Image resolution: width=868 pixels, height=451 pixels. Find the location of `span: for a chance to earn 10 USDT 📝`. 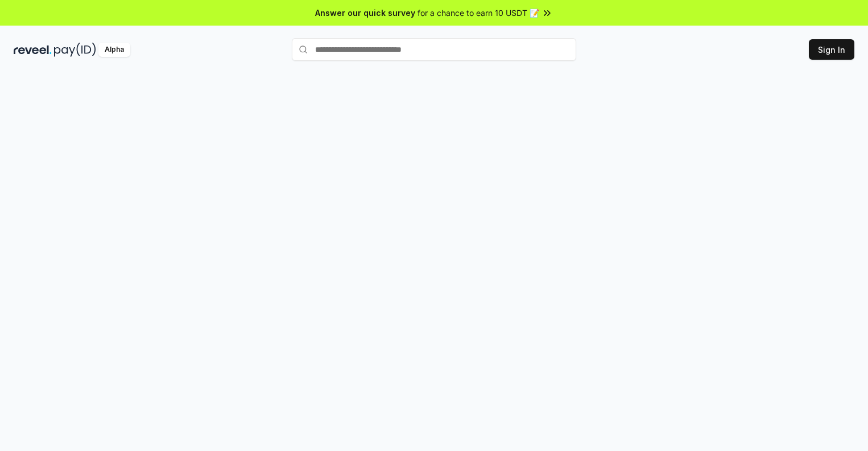

span: for a chance to earn 10 USDT 📝 is located at coordinates (478, 13).